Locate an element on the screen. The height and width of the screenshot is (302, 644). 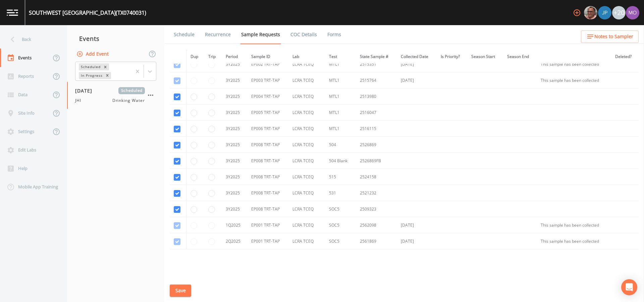
td: EP005 TRT-TAP is located at coordinates (268, 113).